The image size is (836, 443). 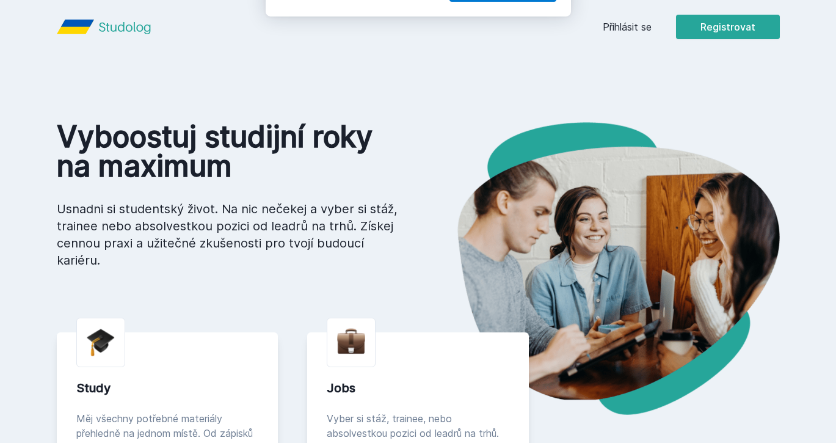 What do you see at coordinates (305, 39) in the screenshot?
I see `img: notification icon` at bounding box center [305, 39].